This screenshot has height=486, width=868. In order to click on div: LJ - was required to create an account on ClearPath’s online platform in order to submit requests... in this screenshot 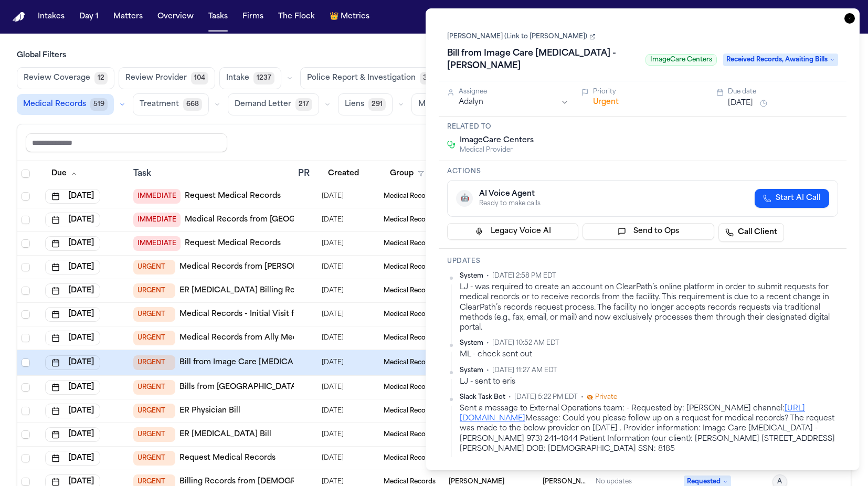, I will do `click(649, 308)`.